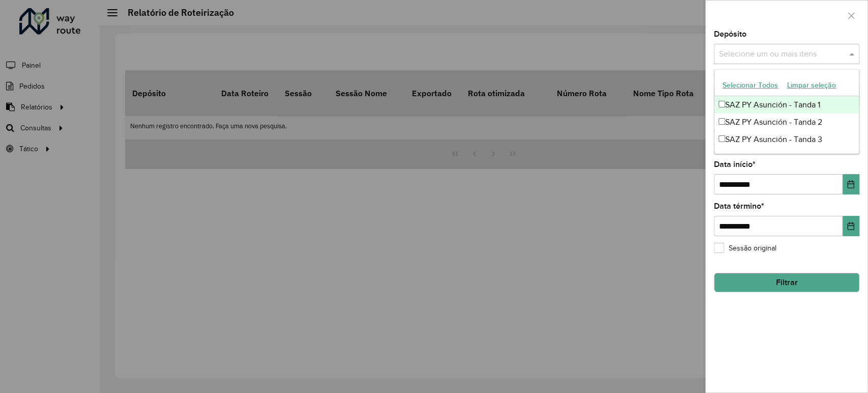 The height and width of the screenshot is (393, 868). What do you see at coordinates (739, 206) in the screenshot?
I see `label: Data término` at bounding box center [739, 206].